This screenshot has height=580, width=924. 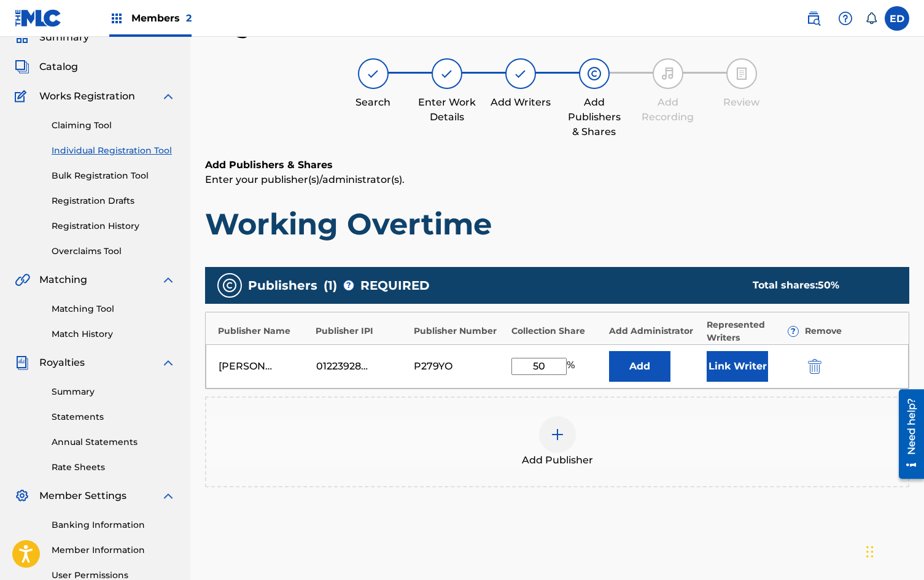 I want to click on span: Add Publisher, so click(x=557, y=460).